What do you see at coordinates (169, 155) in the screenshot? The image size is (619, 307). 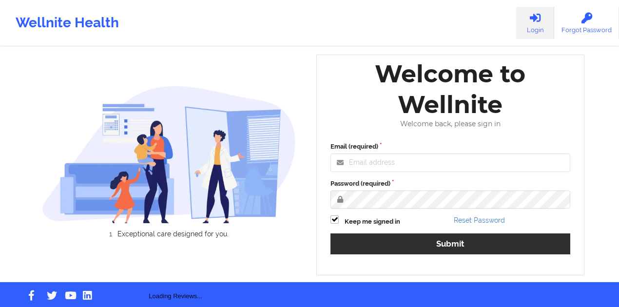 I see `img: wellnite-auth-hero_200.c722682e.png` at bounding box center [169, 155].